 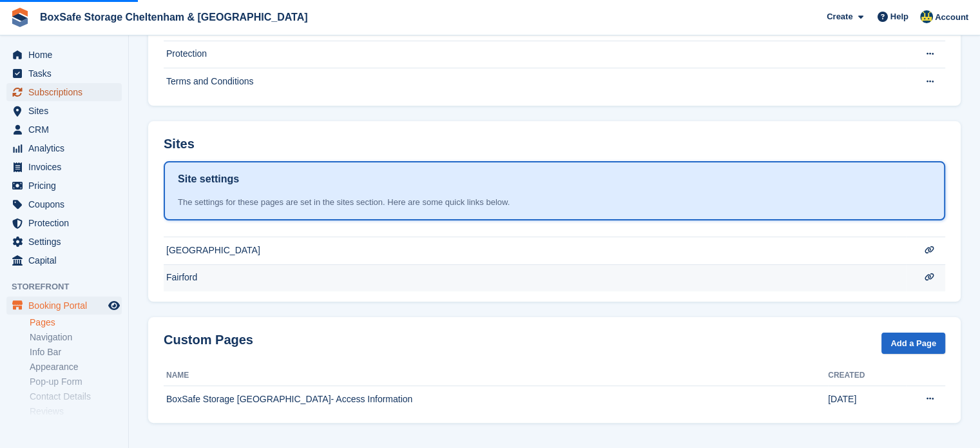 What do you see at coordinates (67, 111) in the screenshot?
I see `span: Sites` at bounding box center [67, 111].